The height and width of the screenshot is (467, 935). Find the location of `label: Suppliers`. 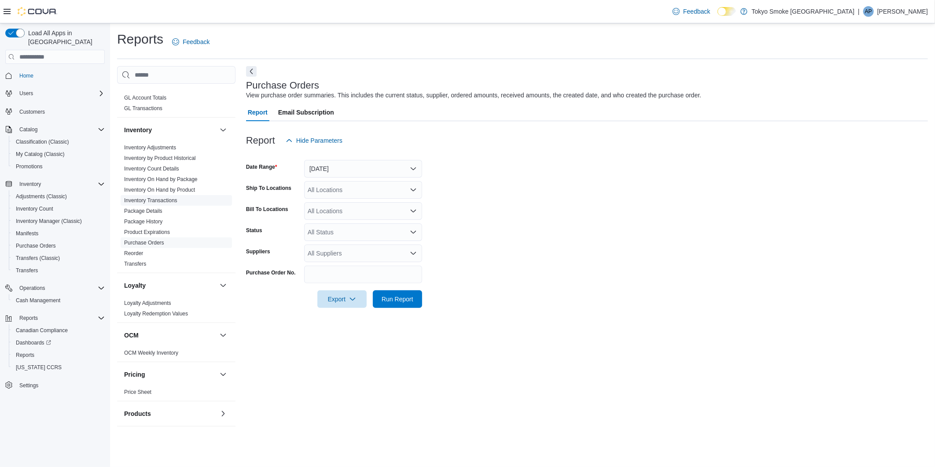

label: Suppliers is located at coordinates (258, 251).